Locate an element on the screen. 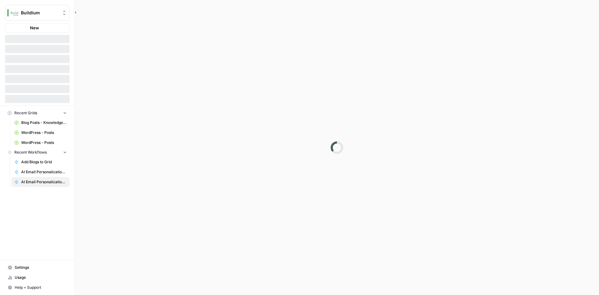 Image resolution: width=599 pixels, height=295 pixels. span: AI Email Personalization + Buyer Summary V2 is located at coordinates (44, 182).